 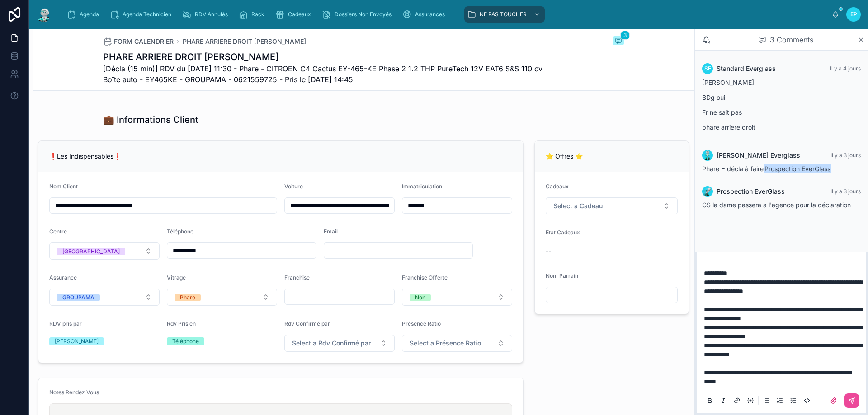 What do you see at coordinates (619, 42) in the screenshot?
I see `button: 3` at bounding box center [619, 42].